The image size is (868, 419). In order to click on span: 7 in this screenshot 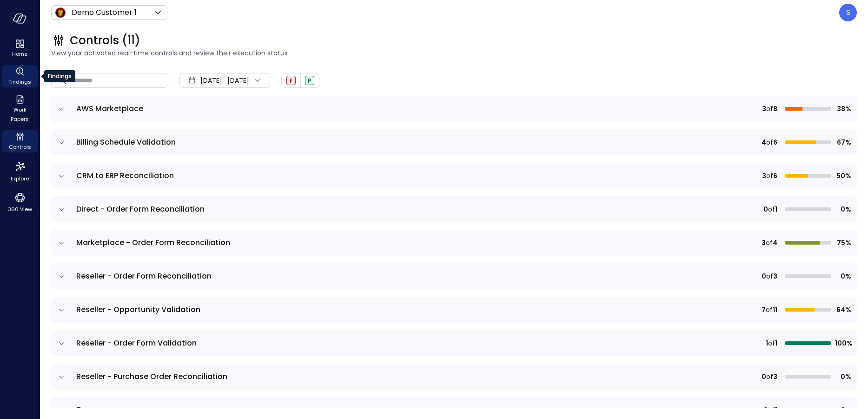, I will do `click(764, 310)`.